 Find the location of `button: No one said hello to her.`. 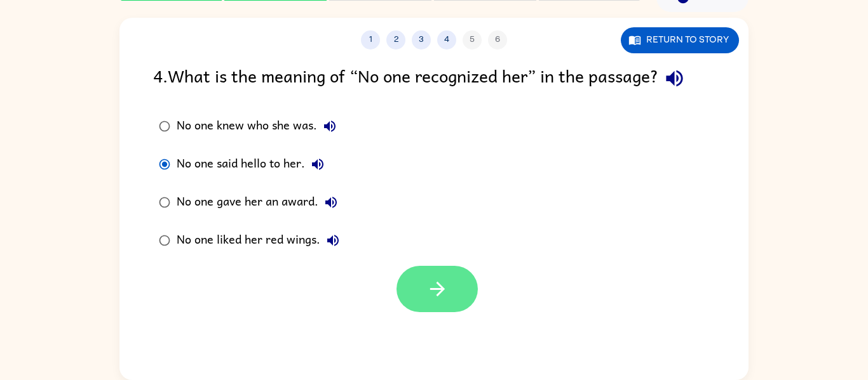

button: No one said hello to her. is located at coordinates (318, 165).